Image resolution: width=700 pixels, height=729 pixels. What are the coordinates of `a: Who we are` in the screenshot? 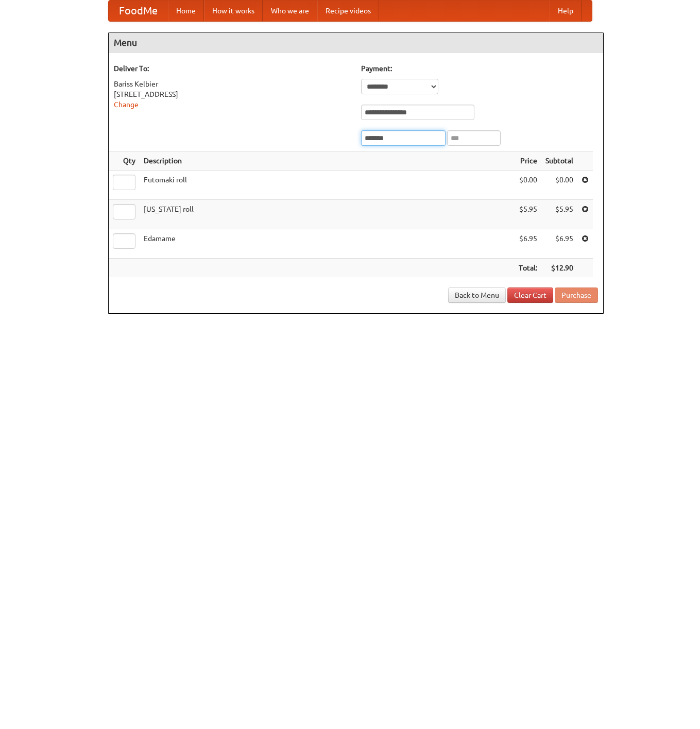 It's located at (290, 11).